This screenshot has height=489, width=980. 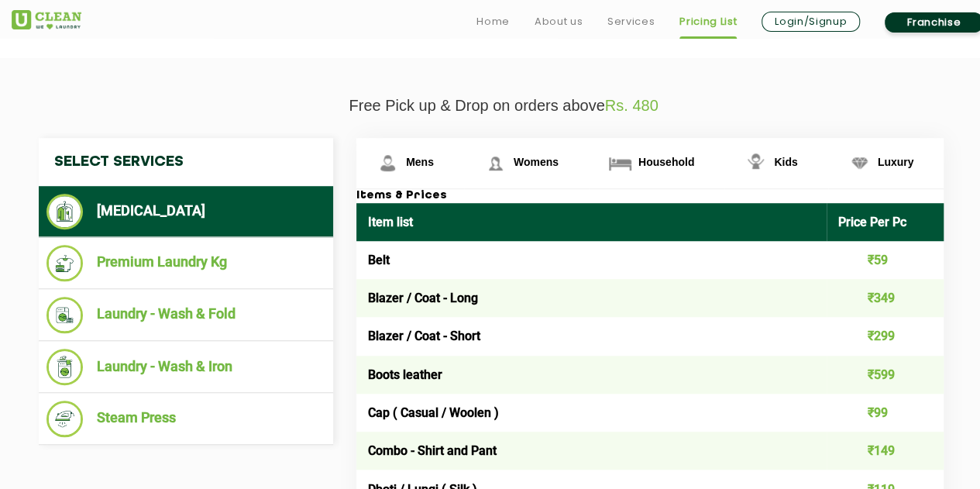 I want to click on h4: Select Services, so click(x=186, y=162).